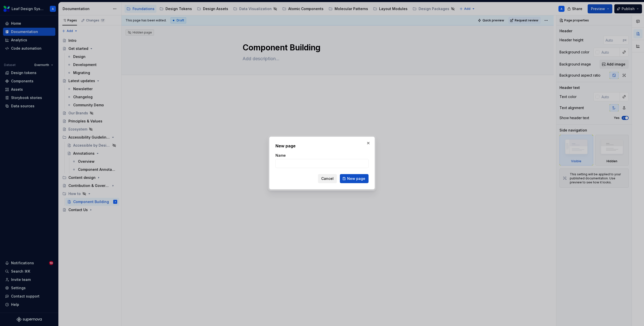 The image size is (644, 326). Describe the element at coordinates (327, 178) in the screenshot. I see `button: Cancel` at that location.